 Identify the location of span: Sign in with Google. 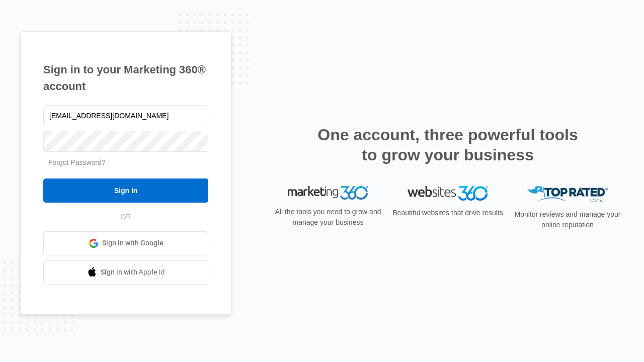
(133, 243).